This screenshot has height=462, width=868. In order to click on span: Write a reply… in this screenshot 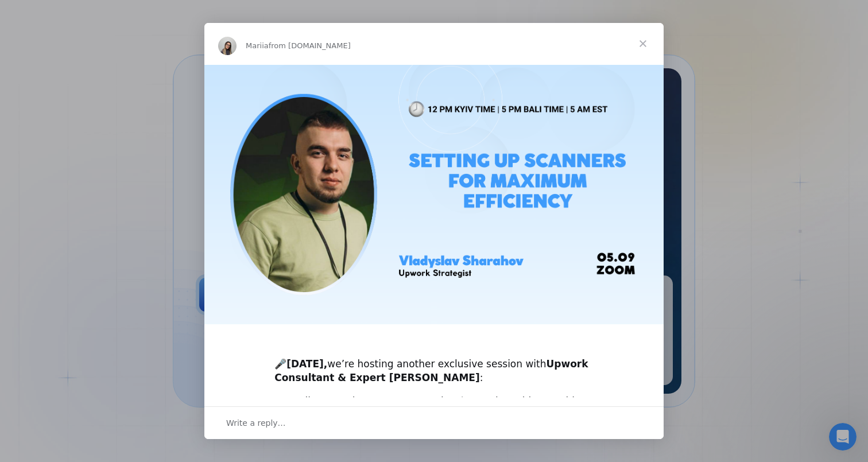, I will do `click(256, 423)`.